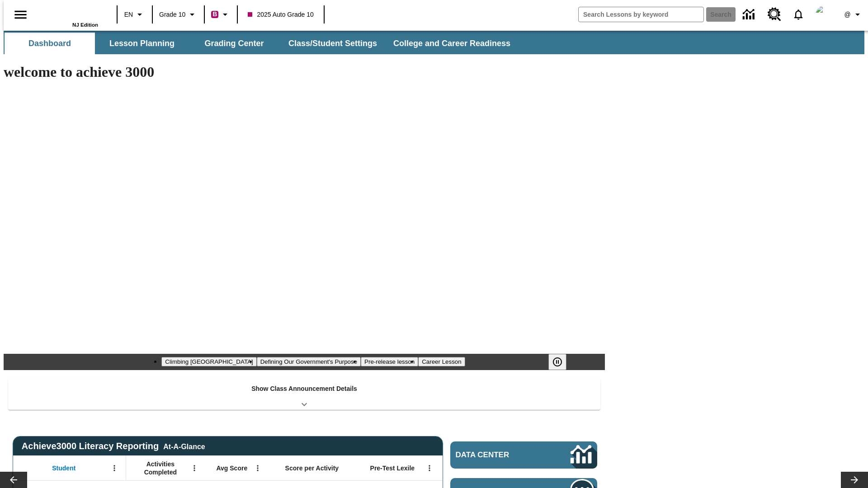 The width and height of the screenshot is (868, 488). Describe the element at coordinates (824, 14) in the screenshot. I see `button: Select a new avatar` at that location.